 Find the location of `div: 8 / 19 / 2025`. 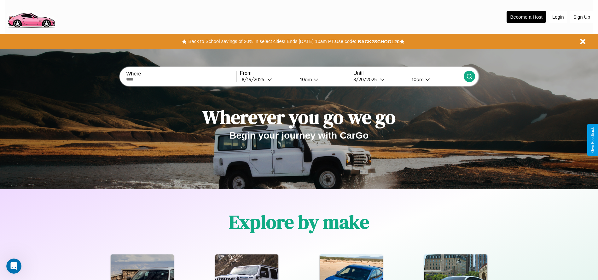

div: 8 / 19 / 2025 is located at coordinates (254, 79).